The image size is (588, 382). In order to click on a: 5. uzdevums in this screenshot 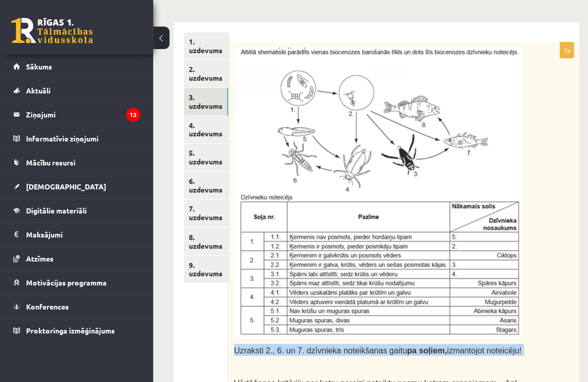, I will do `click(205, 158)`.